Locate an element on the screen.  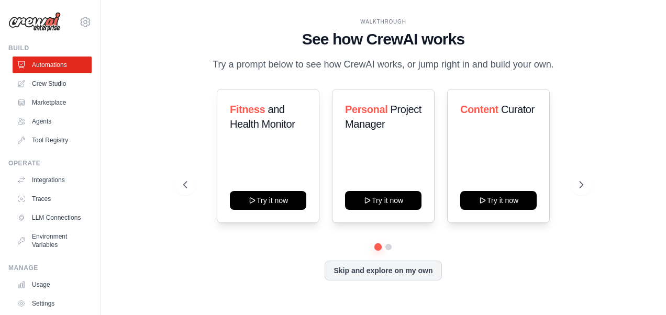
h1: See how CrewAI works is located at coordinates (383, 39).